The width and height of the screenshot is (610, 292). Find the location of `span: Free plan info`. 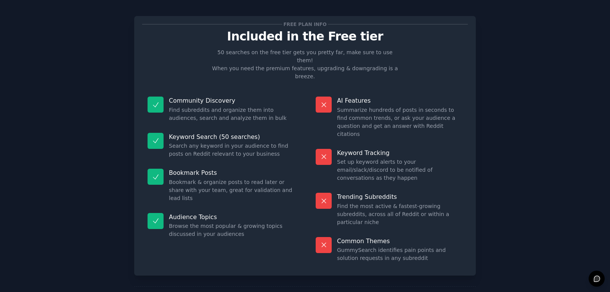

span: Free plan info is located at coordinates (305, 24).